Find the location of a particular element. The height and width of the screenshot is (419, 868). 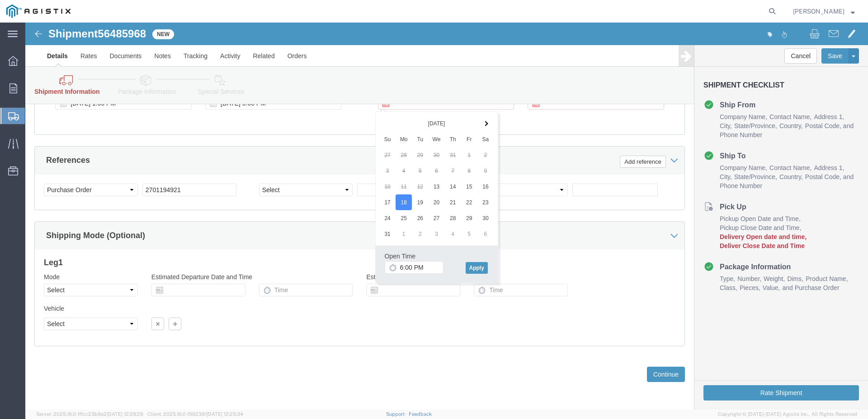

span: Server: 2025.16.0-1ffcc23b9e2 is located at coordinates (90, 414).